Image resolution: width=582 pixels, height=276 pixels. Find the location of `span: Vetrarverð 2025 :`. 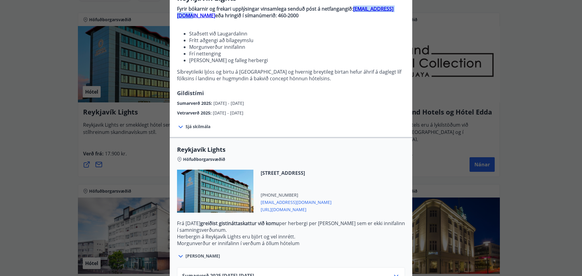

span: Vetrarverð 2025 : is located at coordinates (195, 113).